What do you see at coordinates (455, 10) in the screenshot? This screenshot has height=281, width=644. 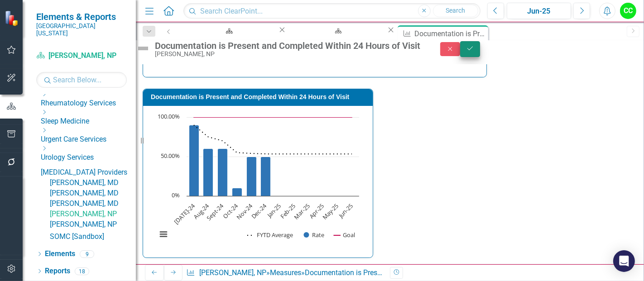 I see `span: Search` at bounding box center [455, 10].